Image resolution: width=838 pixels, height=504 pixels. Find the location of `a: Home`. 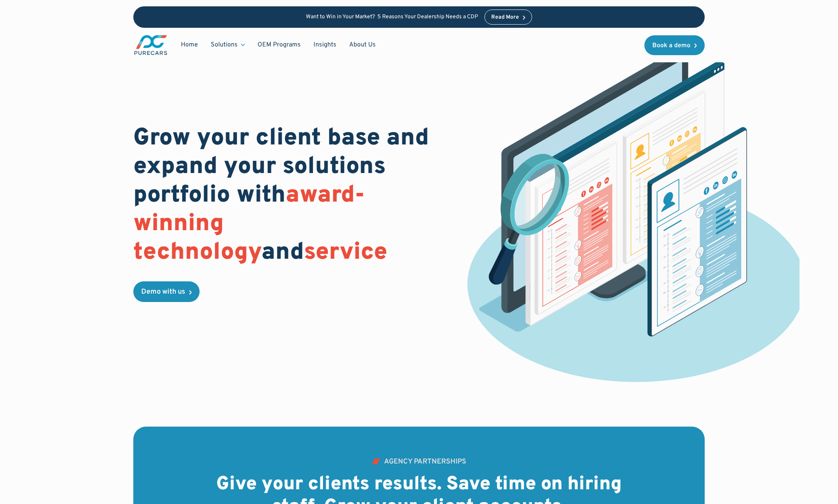

a: Home is located at coordinates (189, 45).